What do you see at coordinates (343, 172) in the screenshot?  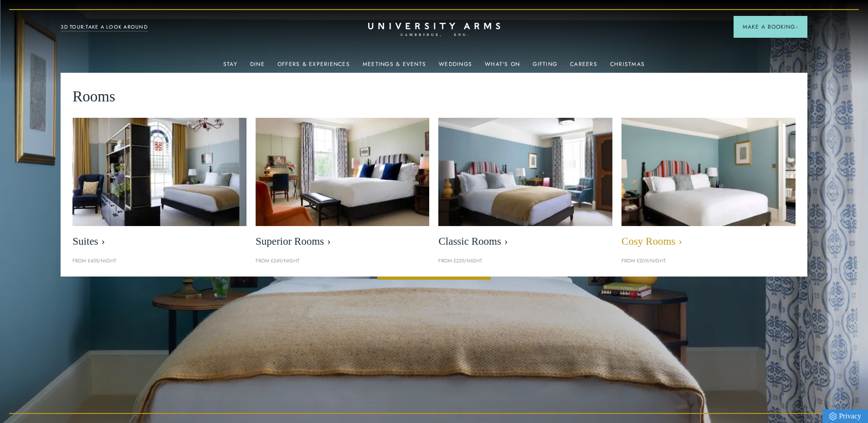 I see `img: image-5bdf0f703dacc765be5ca7f9d527278f30b65e65-400x250-jpg` at bounding box center [343, 172].